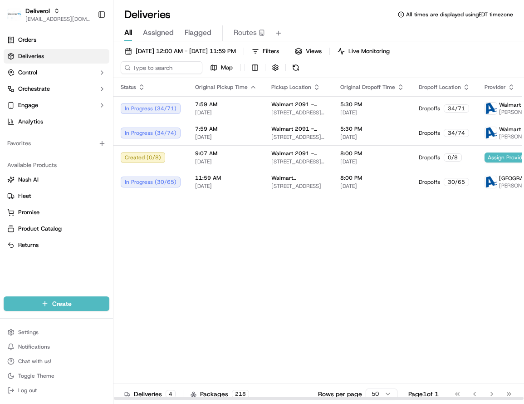 The width and height of the screenshot is (524, 404). What do you see at coordinates (221, 87) in the screenshot?
I see `span: Original Pickup Time` at bounding box center [221, 87].